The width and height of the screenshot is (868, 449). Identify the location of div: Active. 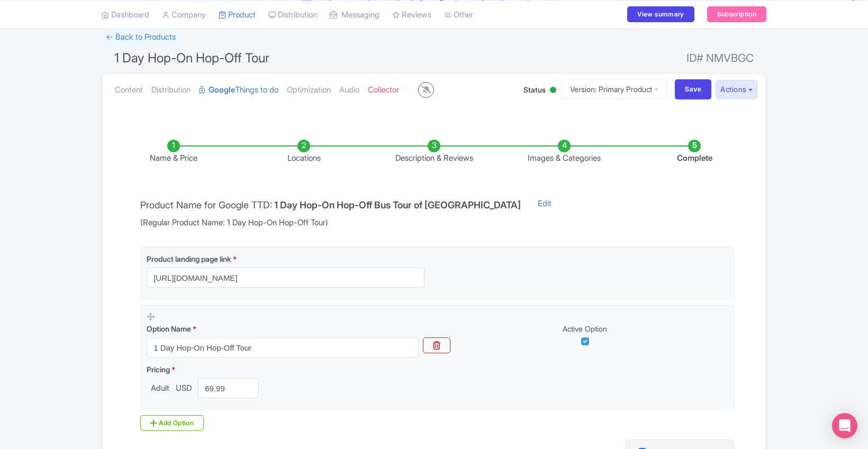
(553, 90).